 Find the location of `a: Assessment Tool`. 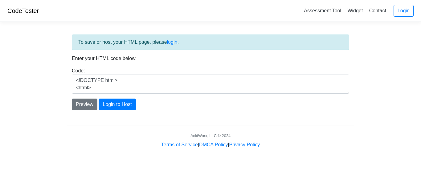

a: Assessment Tool is located at coordinates (322, 10).